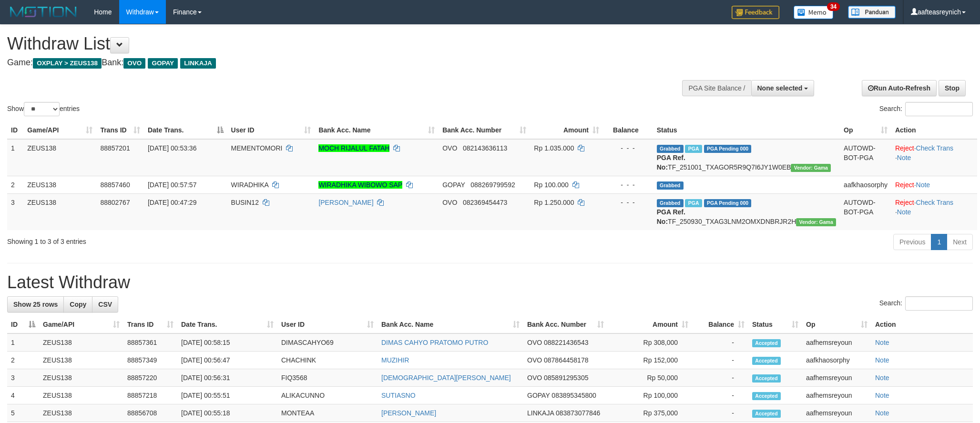  What do you see at coordinates (485, 148) in the screenshot?
I see `span: Copy 082143636113 to clipboard` at bounding box center [485, 148].